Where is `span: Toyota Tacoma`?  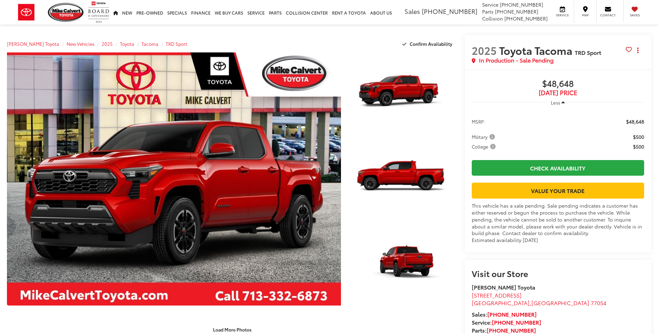 span: Toyota Tacoma is located at coordinates (537, 50).